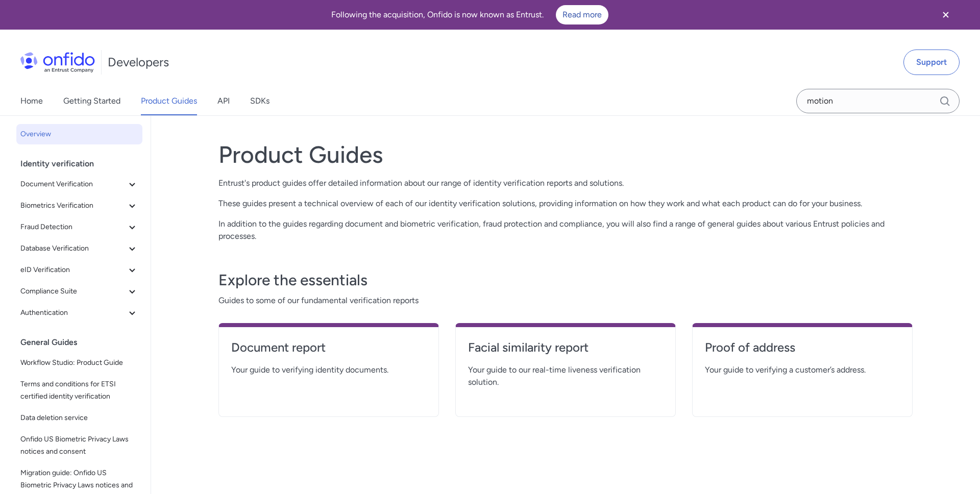 The width and height of the screenshot is (980, 494). I want to click on span: Authentication, so click(73, 313).